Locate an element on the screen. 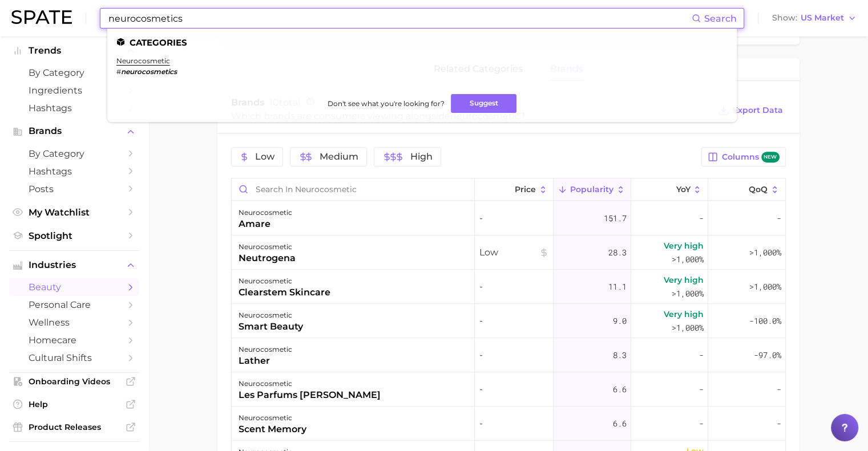 Image resolution: width=868 pixels, height=451 pixels. div: smart beauty is located at coordinates (270, 327).